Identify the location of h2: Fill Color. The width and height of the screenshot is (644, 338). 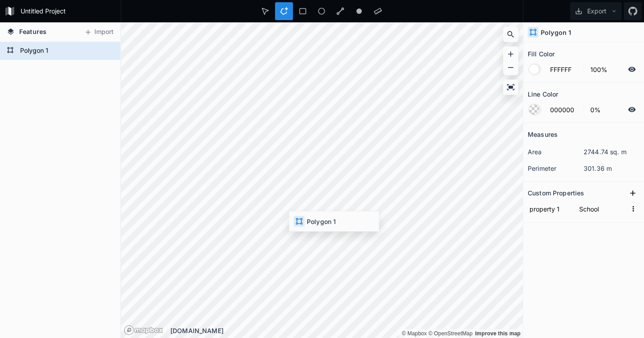
(541, 54).